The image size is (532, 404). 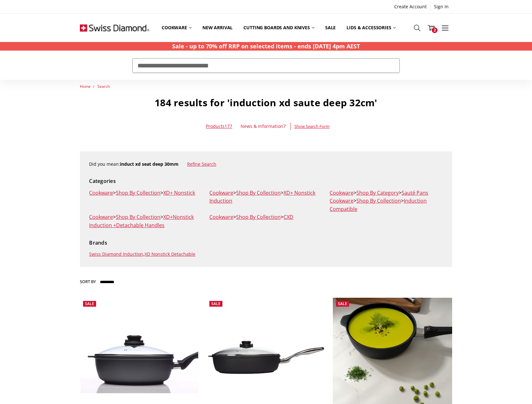 What do you see at coordinates (139, 357) in the screenshot?
I see `img: Nonstick INDUCTION HD Deep Frypan Saute Casserole with Glass lid 28cm X 7.5cm 4.2L` at bounding box center [139, 357].